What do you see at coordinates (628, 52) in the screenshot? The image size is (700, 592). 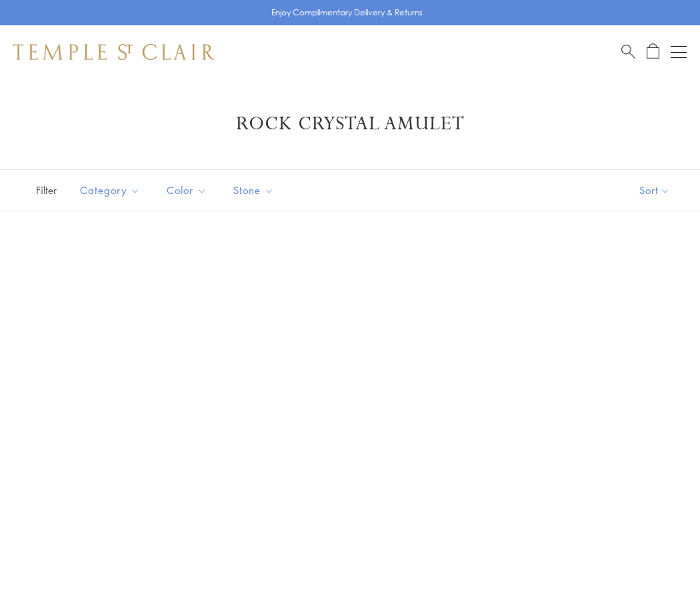 I see `a: Search` at bounding box center [628, 52].